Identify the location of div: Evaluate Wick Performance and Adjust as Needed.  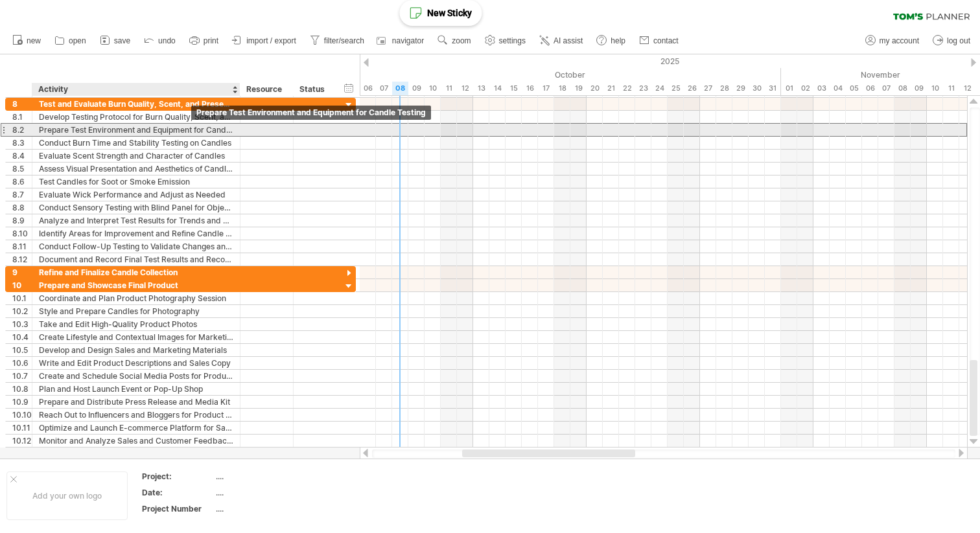
(136, 194).